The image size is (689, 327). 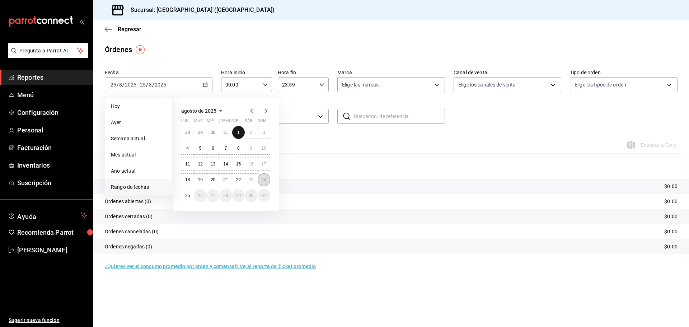 I want to click on span: Elige los tipos de orden, so click(x=601, y=85).